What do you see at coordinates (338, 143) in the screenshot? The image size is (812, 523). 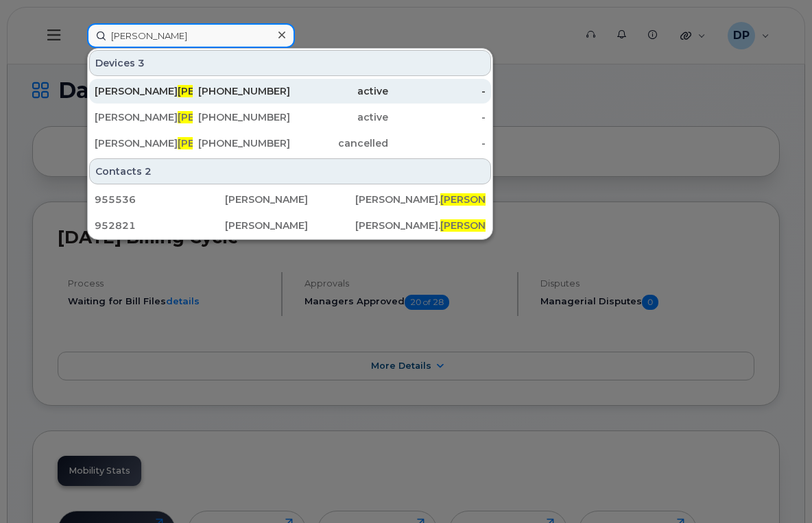 I see `div: cancelled` at bounding box center [338, 143].